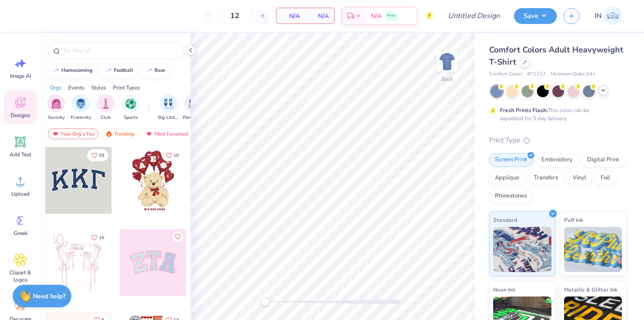  I want to click on div: Foil, so click(605, 178).